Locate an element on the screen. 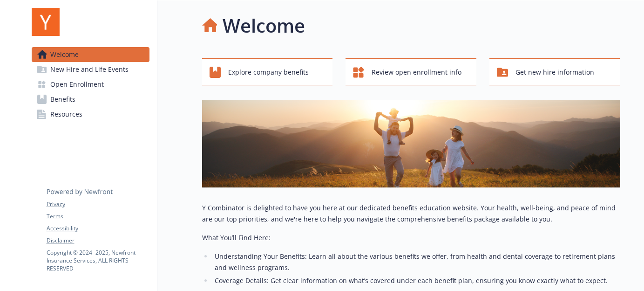 The height and width of the screenshot is (291, 644). li: Understanding Your Benefits: Learn all about the various benefits we offer, from health and denta... is located at coordinates (416, 262).